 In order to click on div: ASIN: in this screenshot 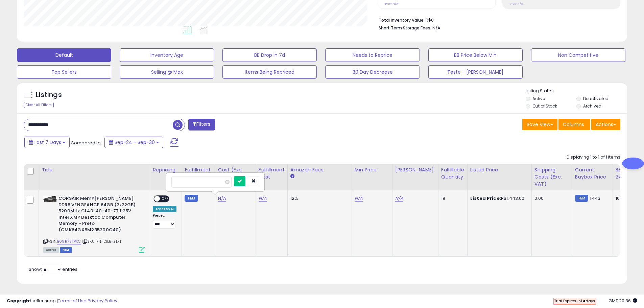, I will do `click(94, 224)`.